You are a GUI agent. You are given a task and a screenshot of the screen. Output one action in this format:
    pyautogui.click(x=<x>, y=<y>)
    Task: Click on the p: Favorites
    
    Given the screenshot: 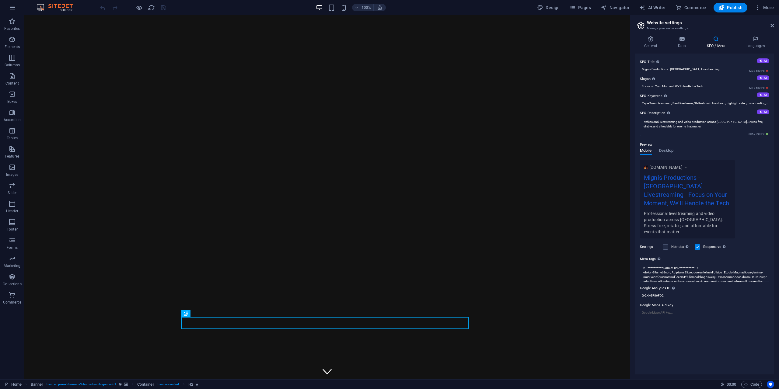 What is the action you would take?
    pyautogui.click(x=12, y=29)
    